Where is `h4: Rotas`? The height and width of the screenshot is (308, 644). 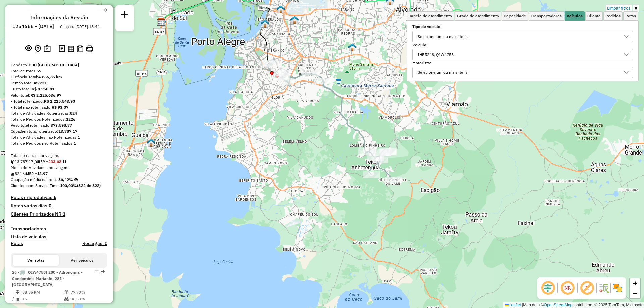
h4: Rotas is located at coordinates (17, 244).